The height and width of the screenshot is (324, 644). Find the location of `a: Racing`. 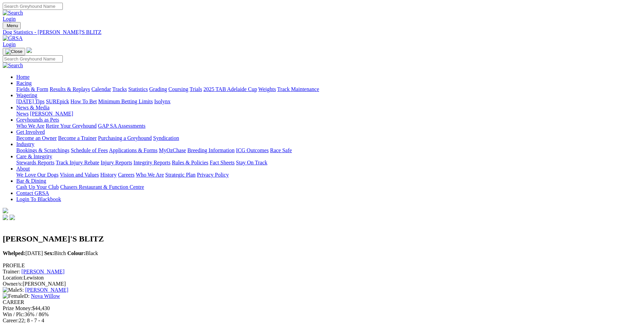

a: Racing is located at coordinates (24, 83).